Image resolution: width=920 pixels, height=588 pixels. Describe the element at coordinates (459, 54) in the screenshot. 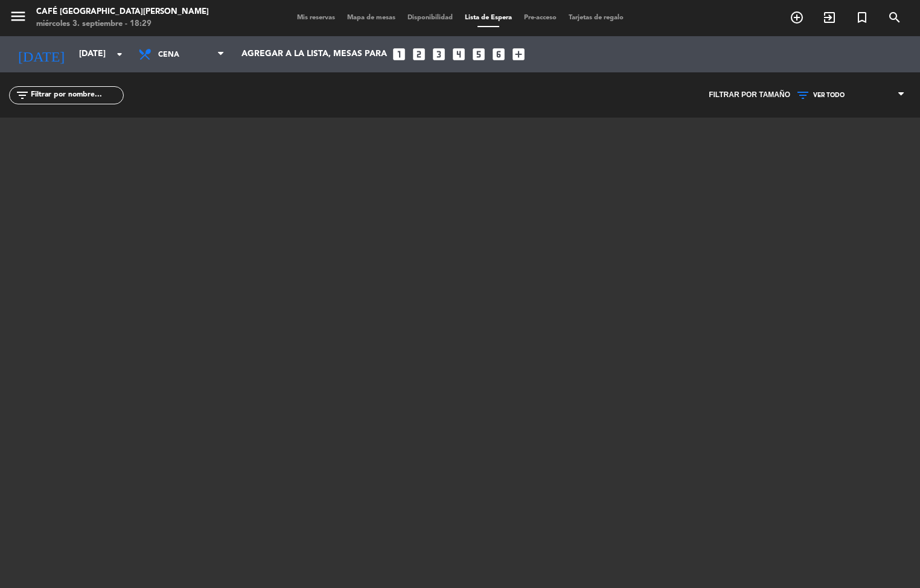

I see `i: looks_4` at that location.